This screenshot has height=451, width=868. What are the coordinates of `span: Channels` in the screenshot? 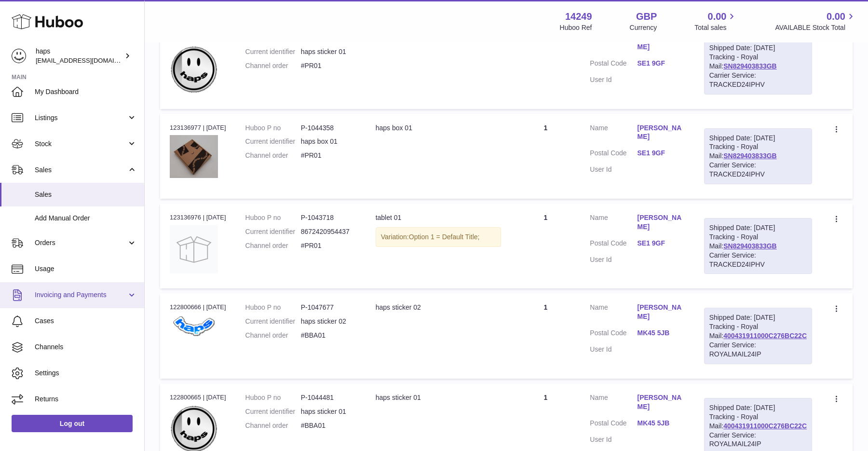 It's located at (86, 347).